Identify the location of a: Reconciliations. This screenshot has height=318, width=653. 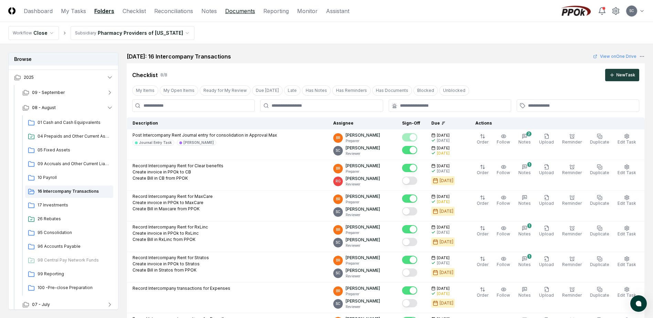
(174, 11).